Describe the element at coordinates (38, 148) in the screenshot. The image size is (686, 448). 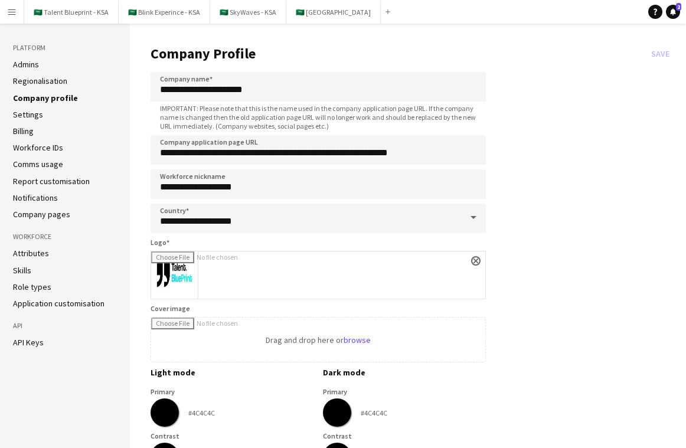
I see `a: Workforce IDs` at that location.